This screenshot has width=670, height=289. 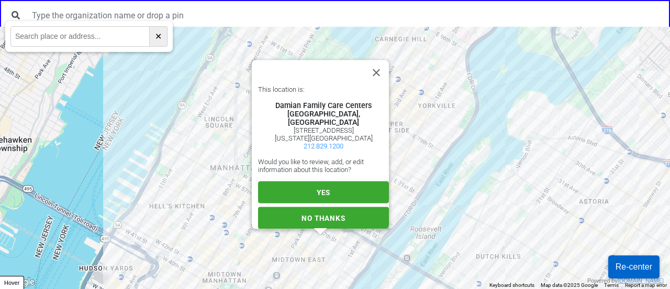 What do you see at coordinates (324, 165) in the screenshot?
I see `div: Would you like to review, add, or edit information about this location?` at bounding box center [324, 165].